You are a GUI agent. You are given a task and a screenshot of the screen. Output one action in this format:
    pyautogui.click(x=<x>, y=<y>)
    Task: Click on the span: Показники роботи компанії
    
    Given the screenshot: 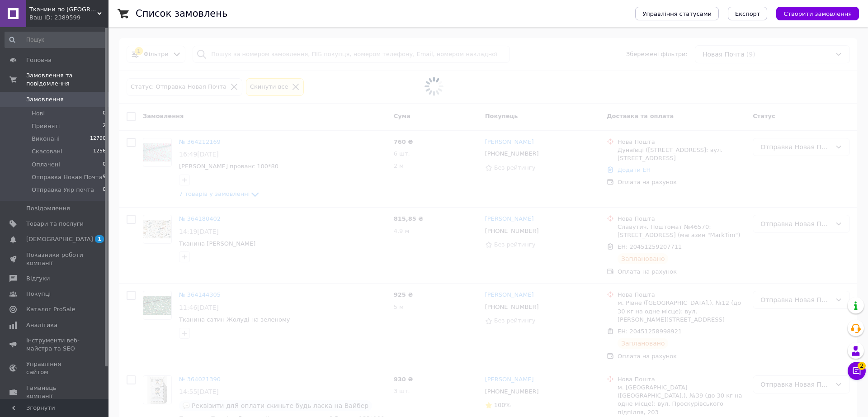 What is the action you would take?
    pyautogui.click(x=55, y=259)
    